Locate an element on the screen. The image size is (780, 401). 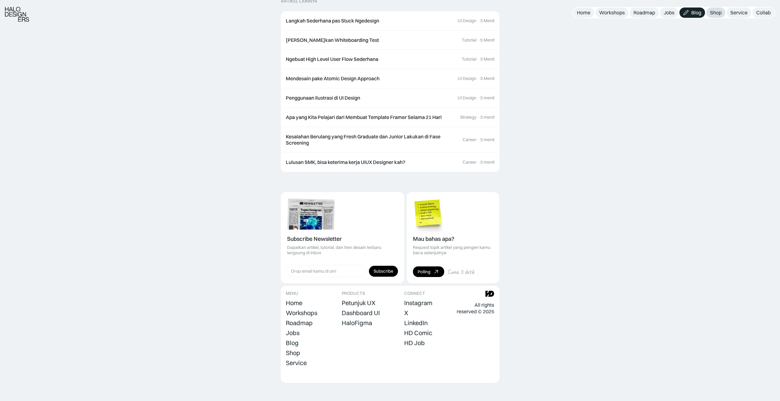
div: CONNECT is located at coordinates (415, 293).